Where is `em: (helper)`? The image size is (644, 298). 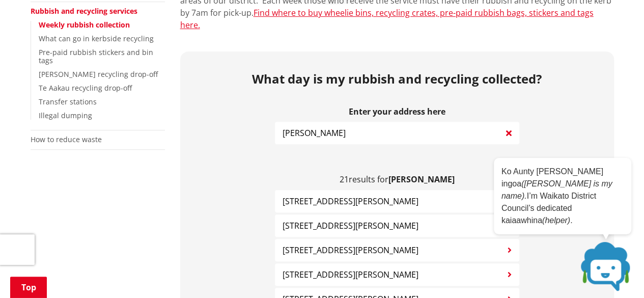 em: (helper) is located at coordinates (556, 220).